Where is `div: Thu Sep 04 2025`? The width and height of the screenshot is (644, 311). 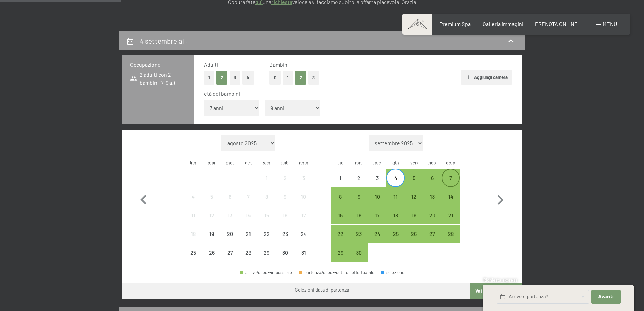 div: Thu Sep 04 2025 is located at coordinates (395, 177).